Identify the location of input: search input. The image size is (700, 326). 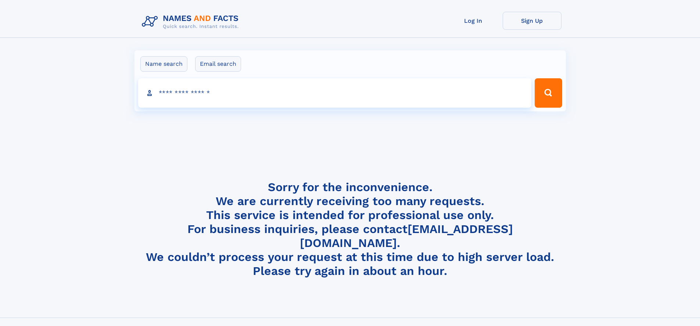
(335, 93).